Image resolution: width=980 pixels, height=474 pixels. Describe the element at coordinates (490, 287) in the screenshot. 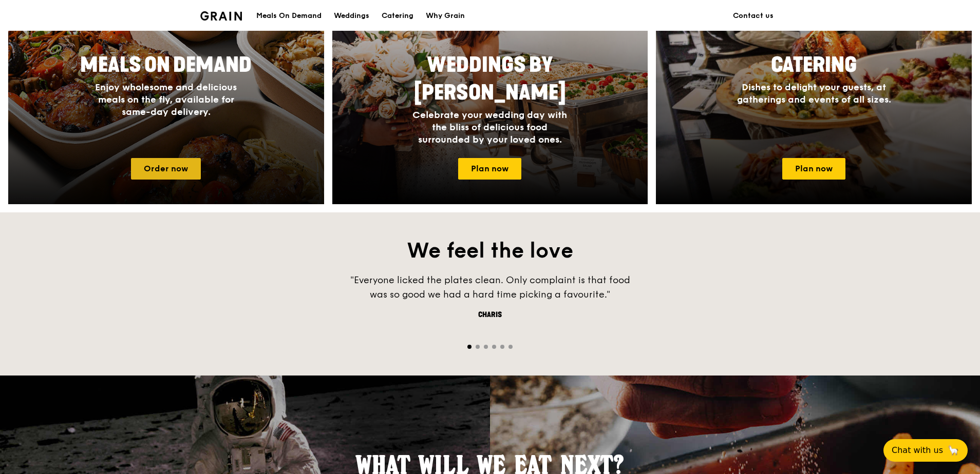

I see `div: "Everyone licked the plates clean. Only complaint is that food was so good we had a hard time pic...` at that location.